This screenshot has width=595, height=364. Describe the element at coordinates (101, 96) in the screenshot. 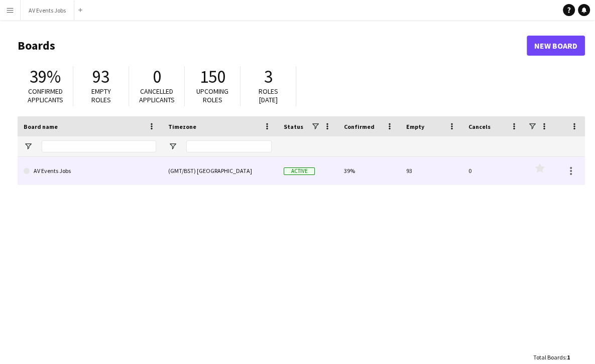

I see `span: Empty roles` at that location.